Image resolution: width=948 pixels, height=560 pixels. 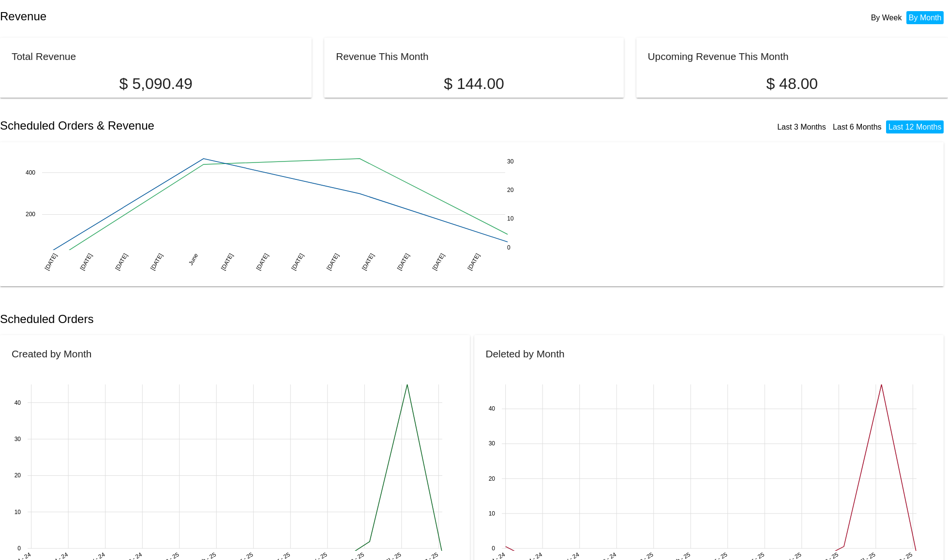 What do you see at coordinates (31, 172) in the screenshot?
I see `text: 400` at bounding box center [31, 172].